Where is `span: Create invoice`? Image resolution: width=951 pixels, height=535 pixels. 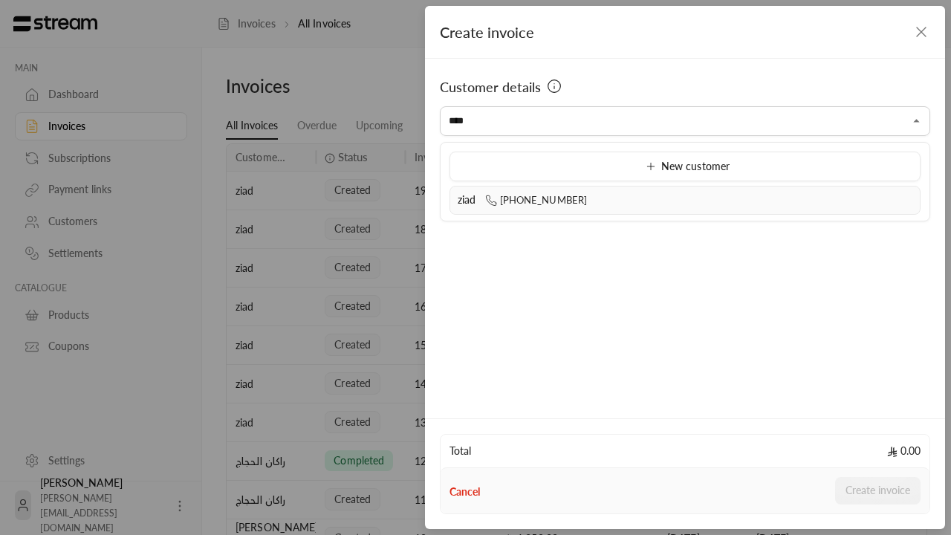
span: Create invoice is located at coordinates (487, 32).